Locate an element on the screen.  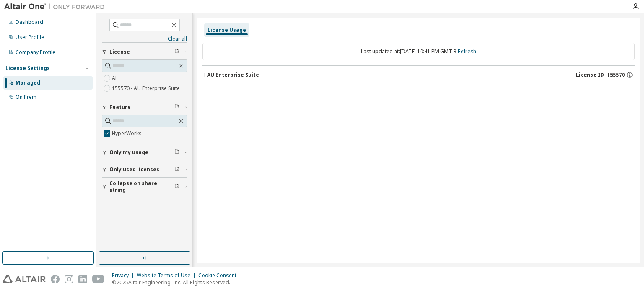
button: Collapse on share string is located at coordinates (144, 187).